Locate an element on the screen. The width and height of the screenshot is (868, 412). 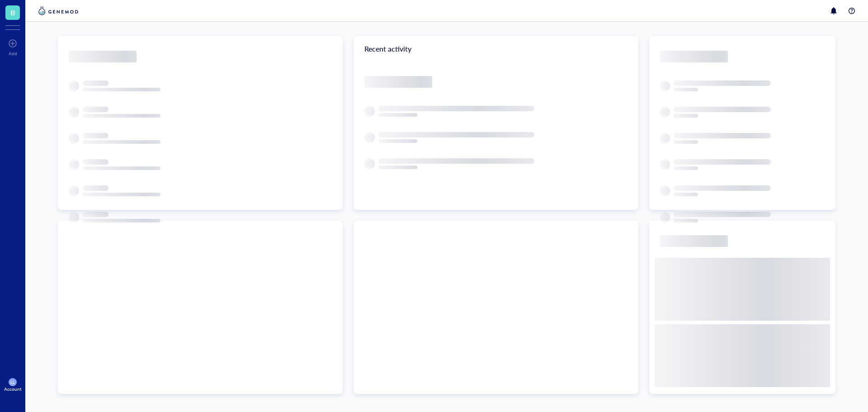
img: genemod-logo is located at coordinates (58, 11).